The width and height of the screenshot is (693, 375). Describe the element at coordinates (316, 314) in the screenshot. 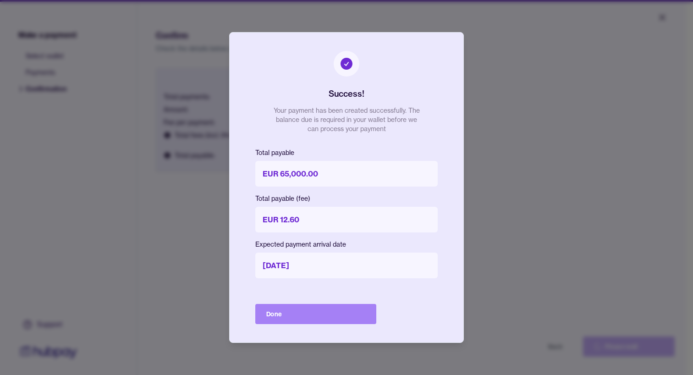

I see `button: Done` at that location.